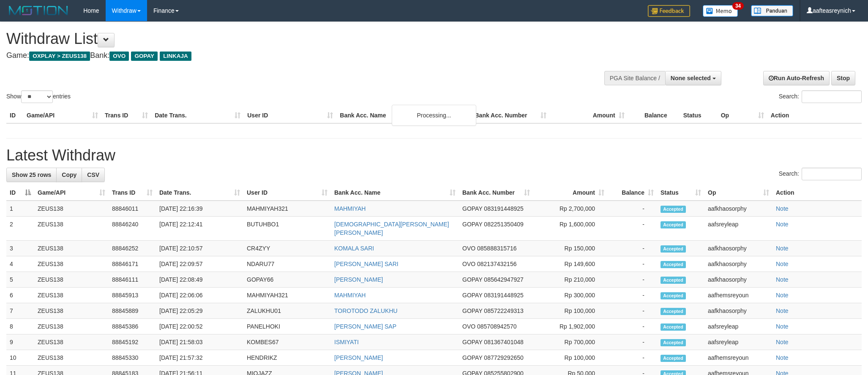 The height and width of the screenshot is (375, 868). Describe the element at coordinates (62, 115) in the screenshot. I see `th: Game/API` at that location.